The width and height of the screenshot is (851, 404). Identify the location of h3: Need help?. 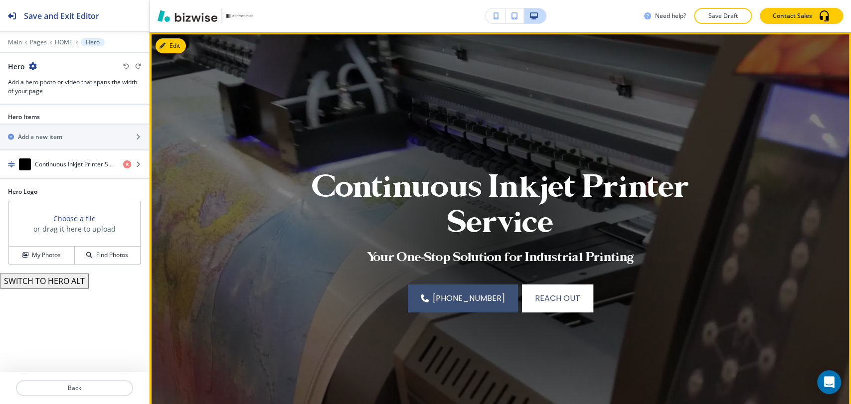
(671, 16).